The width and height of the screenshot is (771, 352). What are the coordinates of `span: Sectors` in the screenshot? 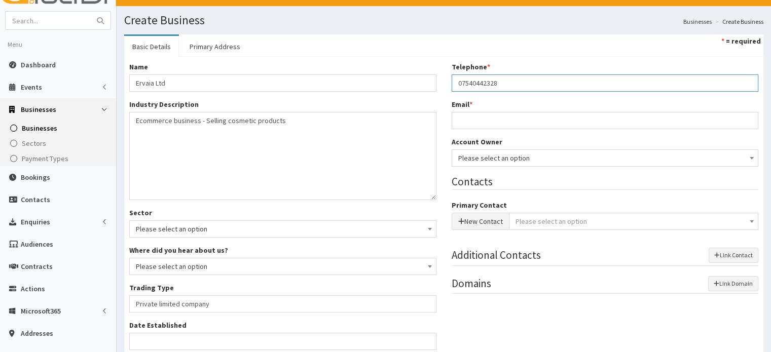 It's located at (34, 144).